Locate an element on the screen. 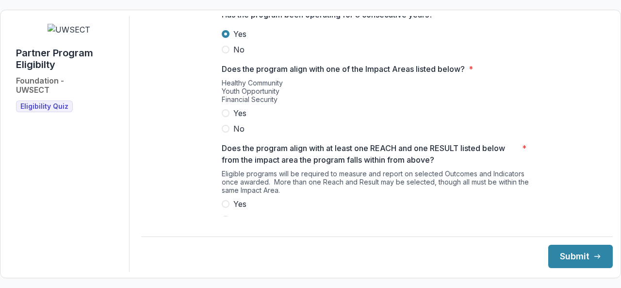 The width and height of the screenshot is (621, 288). h2: Foundation - UWSECT is located at coordinates (40, 85).